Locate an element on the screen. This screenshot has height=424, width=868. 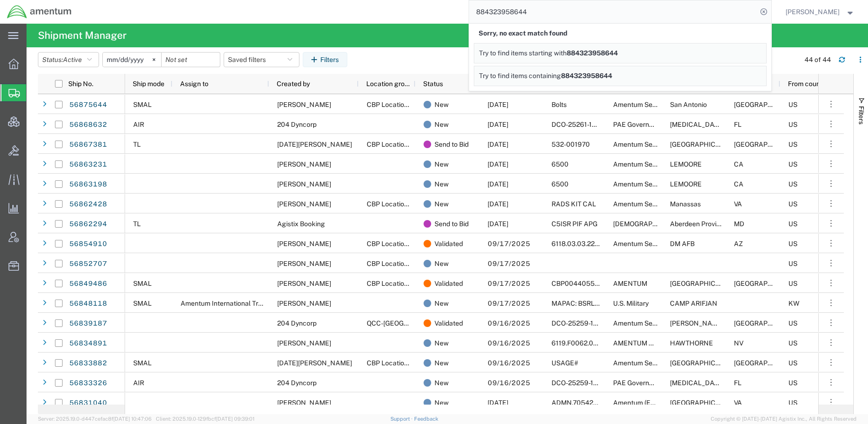
span: Server: 2025.19.0-d447cefac8f is located at coordinates (94, 419).